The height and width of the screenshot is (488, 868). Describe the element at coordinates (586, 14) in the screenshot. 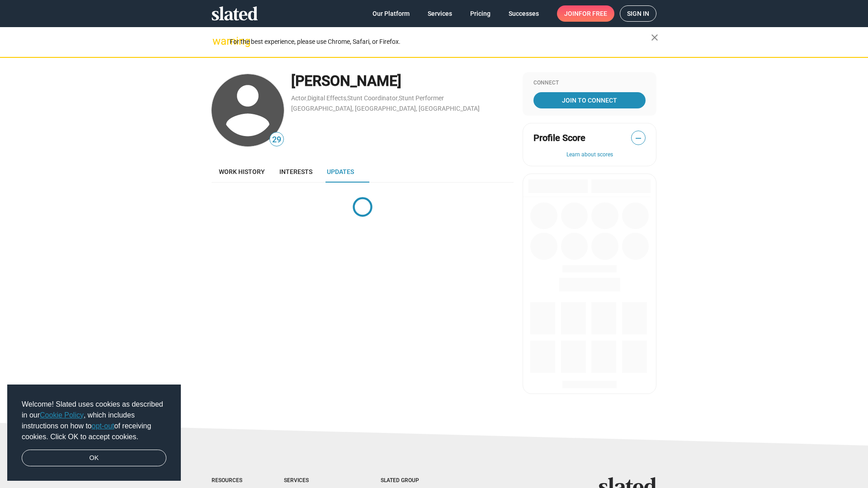

I see `span: Join` at that location.